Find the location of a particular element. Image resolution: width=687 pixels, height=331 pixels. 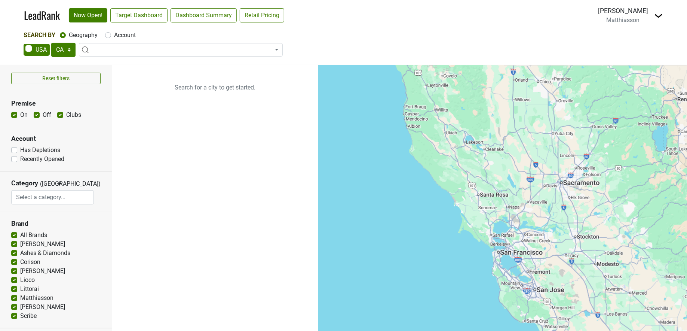

h3: Category is located at coordinates (25, 183).